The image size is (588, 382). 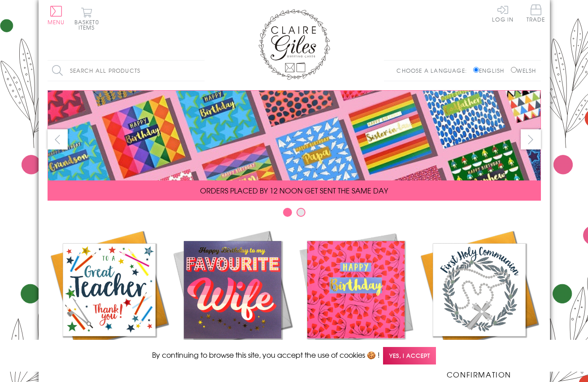 I want to click on div: Carousel Pagination, so click(x=294, y=214).